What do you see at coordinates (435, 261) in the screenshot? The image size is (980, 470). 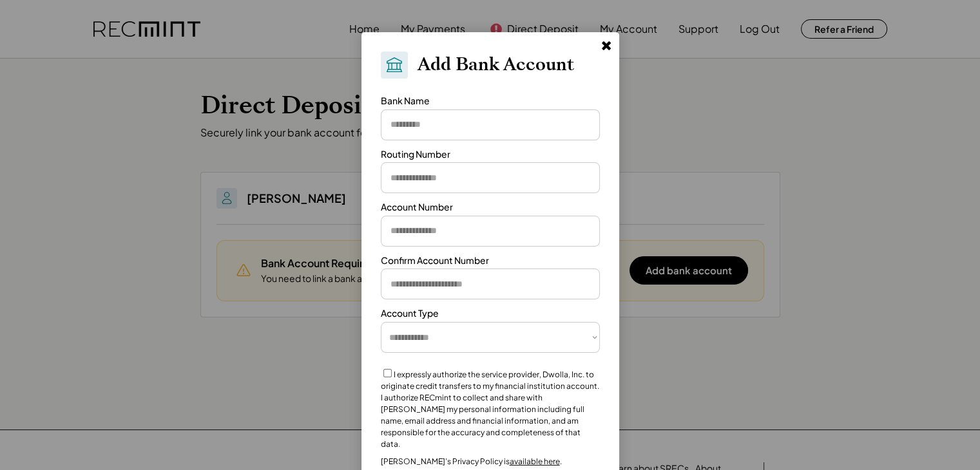 I see `div: Confirm Account Number` at bounding box center [435, 261].